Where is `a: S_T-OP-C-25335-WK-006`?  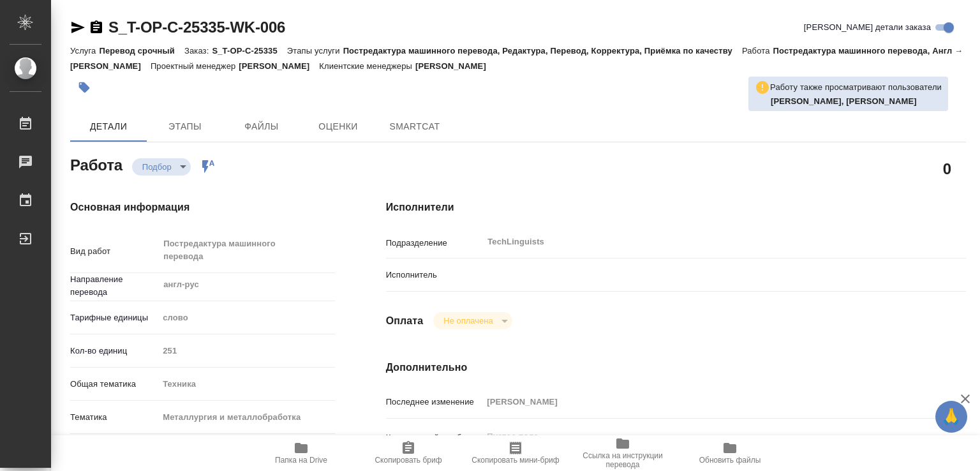
a: S_T-OP-C-25335-WK-006 is located at coordinates (197, 27).